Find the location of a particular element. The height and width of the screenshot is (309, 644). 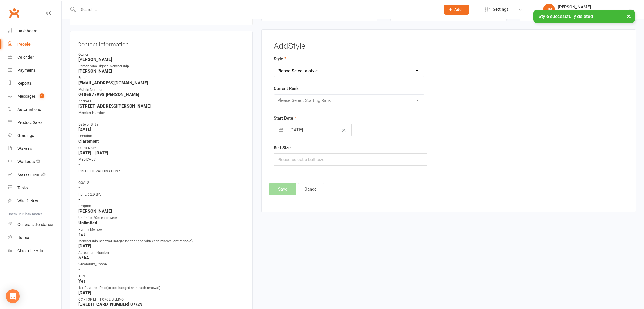

a: General attendance kiosk mode is located at coordinates (34, 224).